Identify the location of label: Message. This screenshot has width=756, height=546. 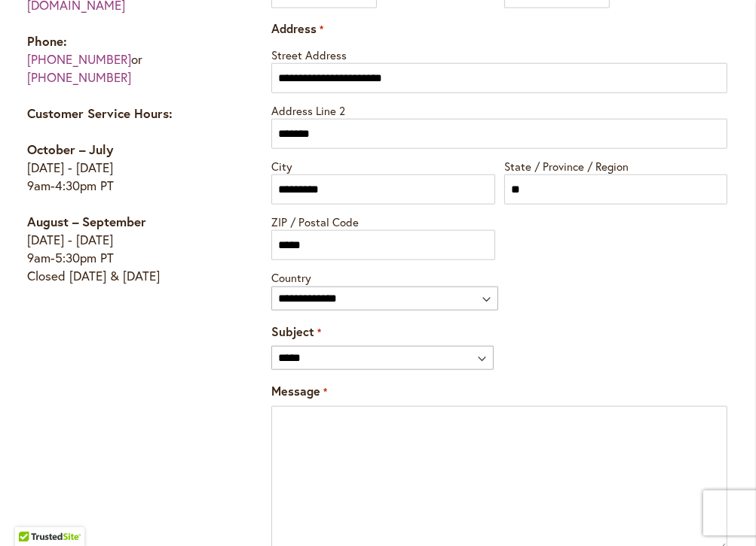
(298, 391).